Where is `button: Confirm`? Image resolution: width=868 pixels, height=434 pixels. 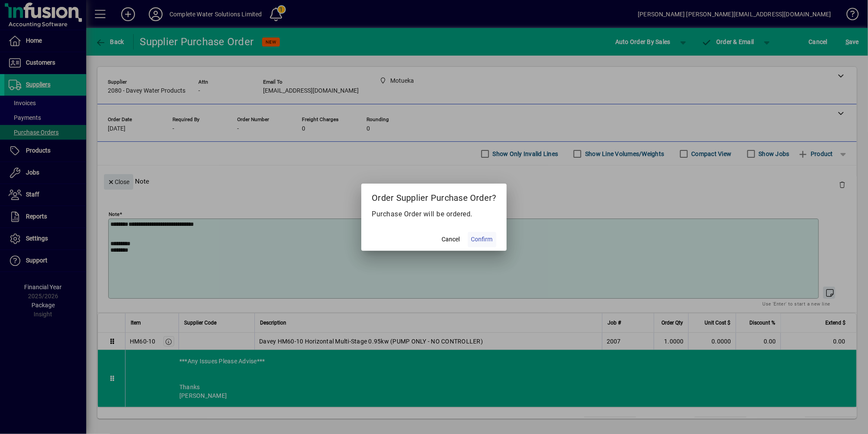
button: Confirm is located at coordinates (483, 240).